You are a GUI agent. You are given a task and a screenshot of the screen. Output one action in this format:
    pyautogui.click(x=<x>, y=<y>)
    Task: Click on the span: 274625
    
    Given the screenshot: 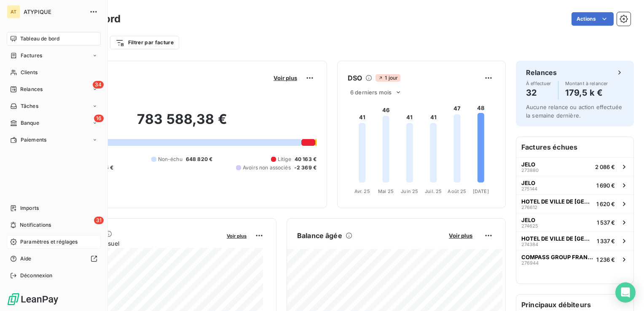 What is the action you would take?
    pyautogui.click(x=530, y=226)
    